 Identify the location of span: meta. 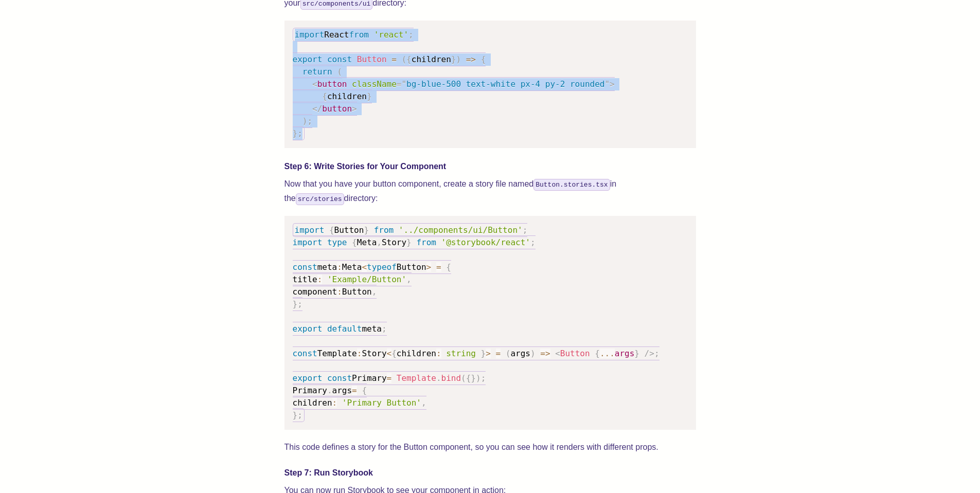
(327, 267).